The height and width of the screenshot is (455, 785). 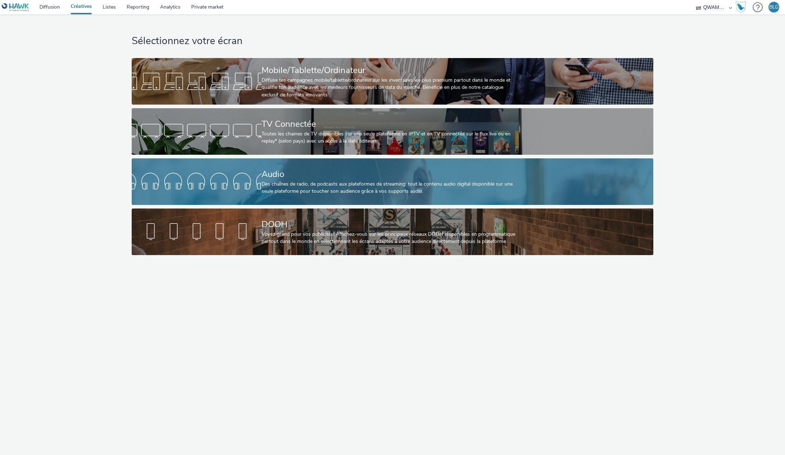 I want to click on div: Hawk Academy, so click(x=741, y=7).